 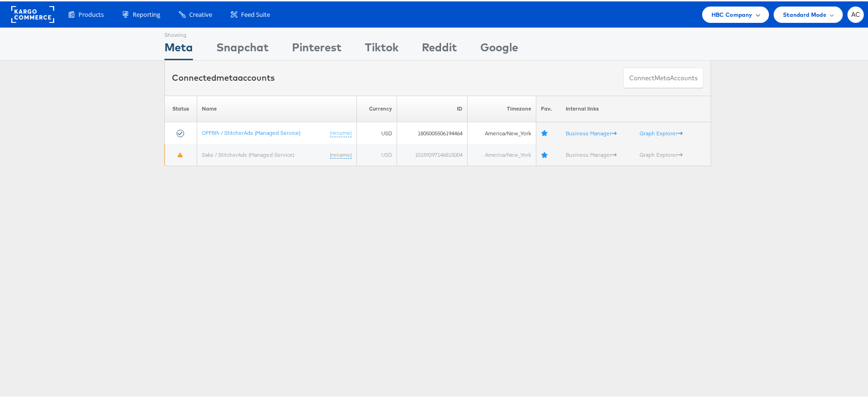 I want to click on span: AC, so click(x=855, y=13).